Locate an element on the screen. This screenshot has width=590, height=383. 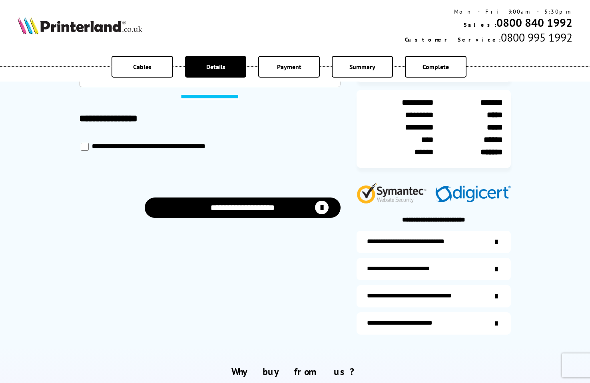
span: Details is located at coordinates (216, 67).